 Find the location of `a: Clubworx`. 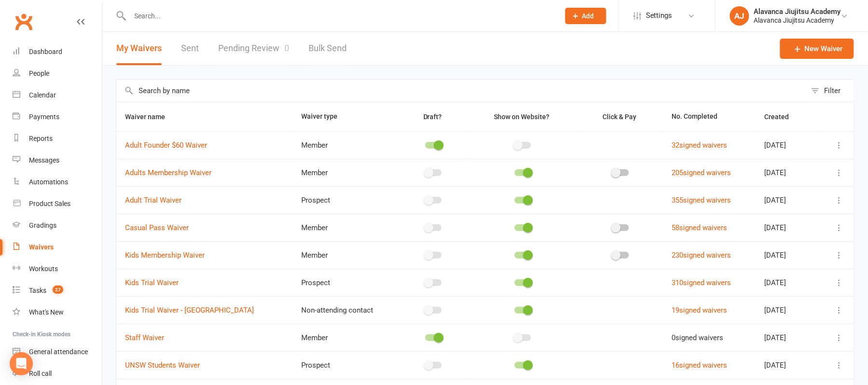

a: Clubworx is located at coordinates (23, 22).